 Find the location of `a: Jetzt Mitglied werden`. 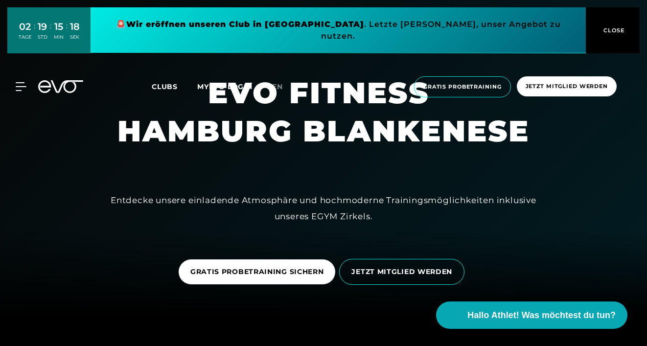

a: Jetzt Mitglied werden is located at coordinates (567, 87).